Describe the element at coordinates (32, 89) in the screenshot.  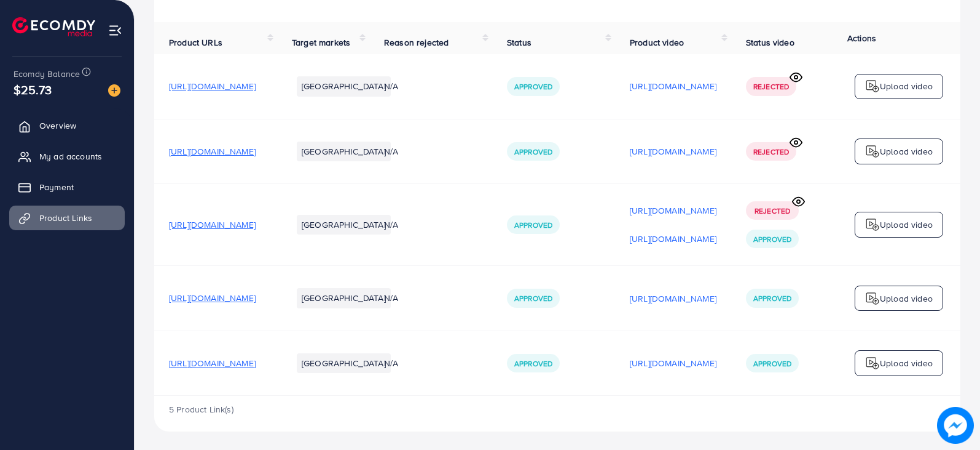
I see `span: $25.73` at that location.